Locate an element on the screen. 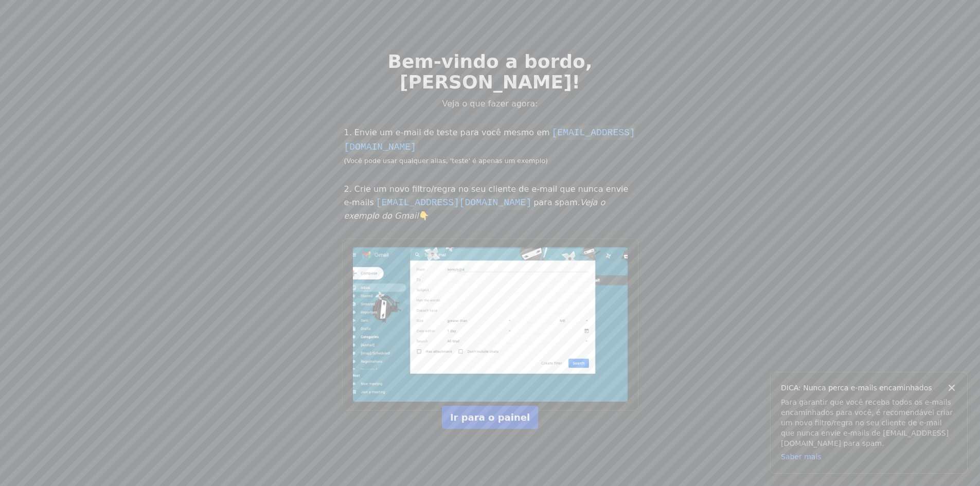 Image resolution: width=980 pixels, height=486 pixels. font: Saber mais is located at coordinates (801, 456).